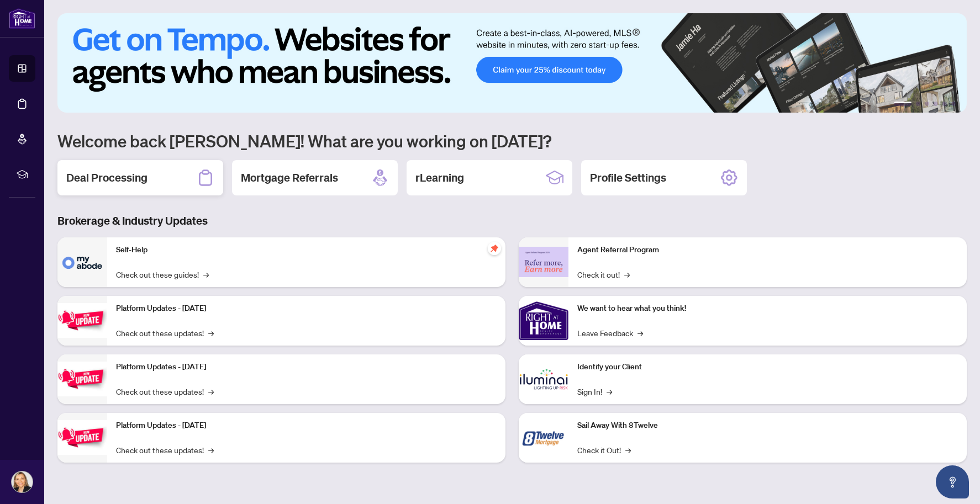 The width and height of the screenshot is (980, 504). What do you see at coordinates (767, 367) in the screenshot?
I see `p: Identify your Client` at bounding box center [767, 367].